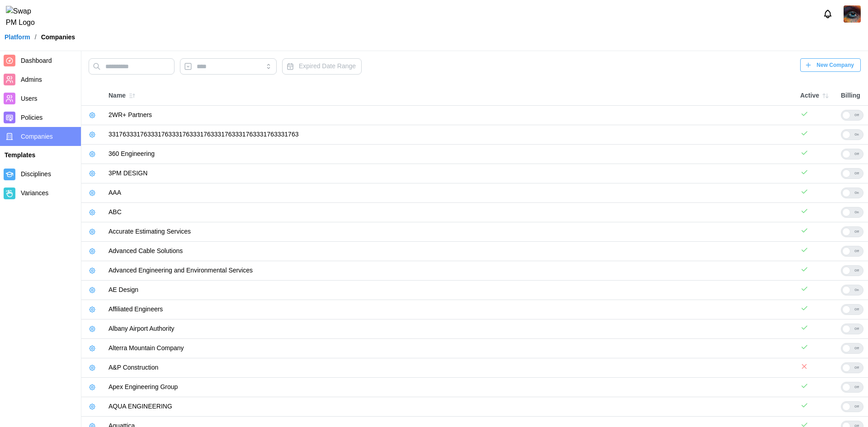 This screenshot has height=427, width=868. Describe the element at coordinates (835, 65) in the screenshot. I see `span: New Company` at that location.